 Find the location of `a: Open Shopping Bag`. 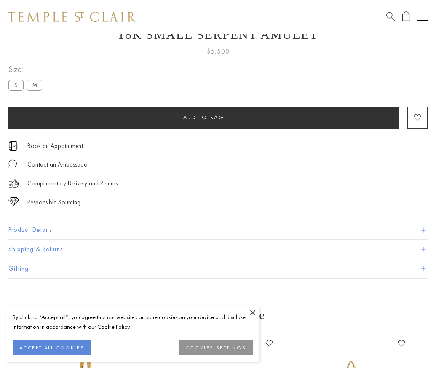

a: Open Shopping Bag is located at coordinates (406, 16).